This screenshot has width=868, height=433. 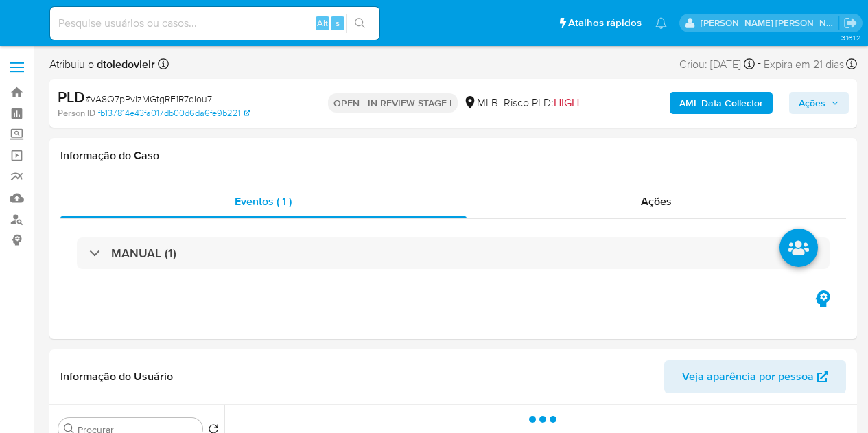 What do you see at coordinates (770, 23) in the screenshot?
I see `p: danilo.toledo@mercadolivre.com` at bounding box center [770, 23].